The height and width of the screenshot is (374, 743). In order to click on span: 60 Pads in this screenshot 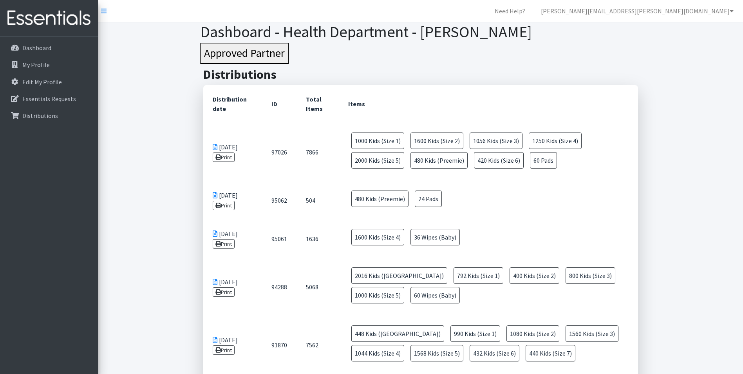, I will do `click(543, 160)`.